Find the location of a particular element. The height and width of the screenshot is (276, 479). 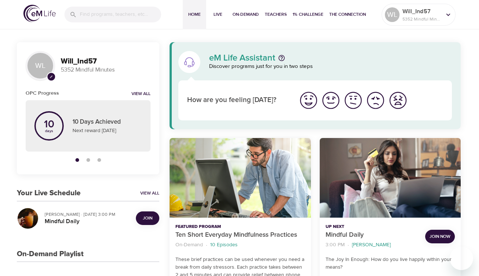

h5: Mindful Daily is located at coordinates (87, 221).